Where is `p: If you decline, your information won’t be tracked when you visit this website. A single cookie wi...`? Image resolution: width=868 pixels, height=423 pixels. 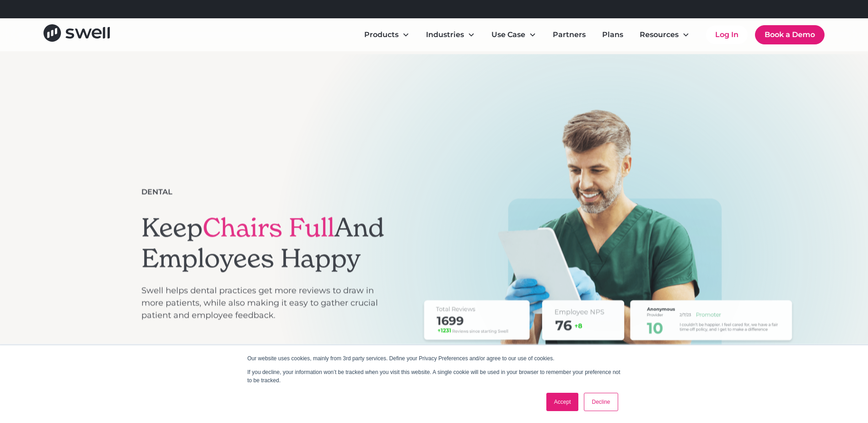
p: If you decline, your information won’t be tracked when you visit this website. A single cookie wi... is located at coordinates (434, 376).